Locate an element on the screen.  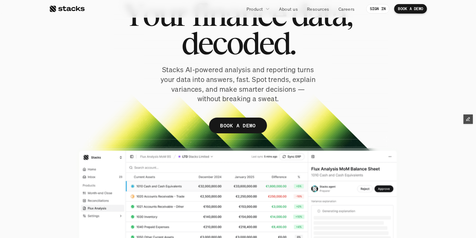
span: Y is located at coordinates (133, 15).